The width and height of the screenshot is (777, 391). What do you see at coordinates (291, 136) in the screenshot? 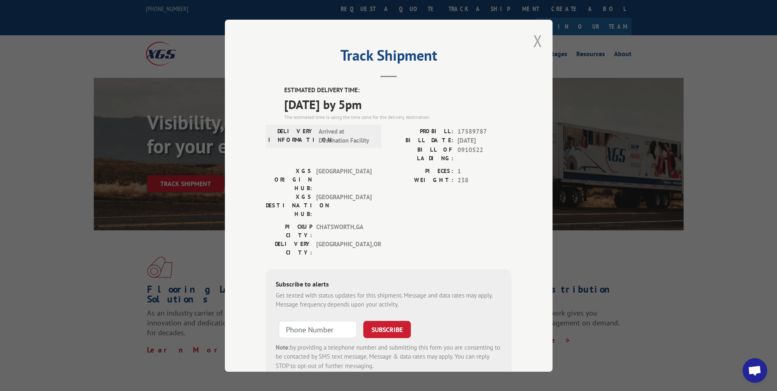
I see `label: DELIVERY INFORMATION:` at bounding box center [291, 136].